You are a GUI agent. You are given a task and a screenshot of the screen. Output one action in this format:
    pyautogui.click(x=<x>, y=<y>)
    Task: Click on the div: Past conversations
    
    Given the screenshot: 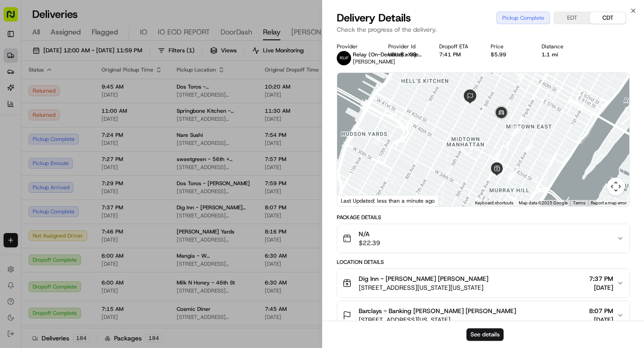 What is the action you would take?
    pyautogui.click(x=34, y=120)
    